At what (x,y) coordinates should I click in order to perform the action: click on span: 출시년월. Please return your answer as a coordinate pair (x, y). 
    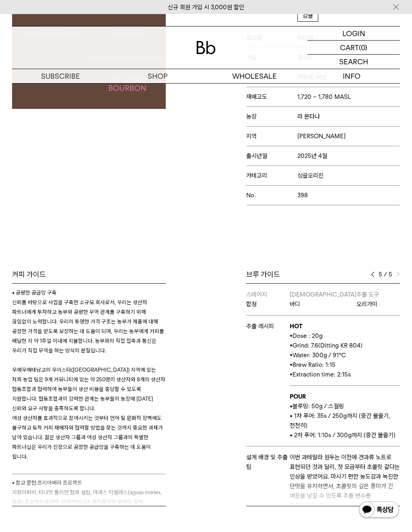
    Looking at the image, I should click on (271, 156).